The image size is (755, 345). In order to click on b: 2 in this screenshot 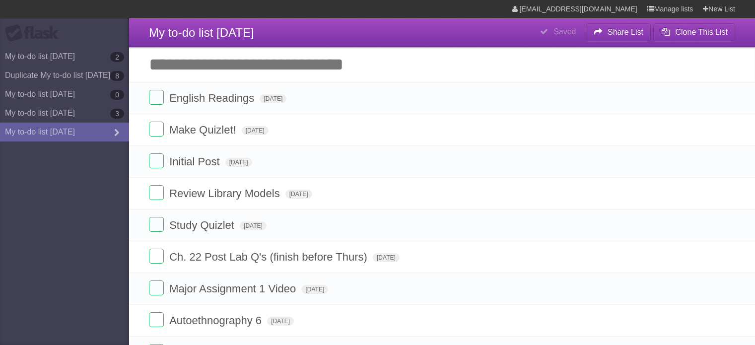, I will do `click(117, 57)`.